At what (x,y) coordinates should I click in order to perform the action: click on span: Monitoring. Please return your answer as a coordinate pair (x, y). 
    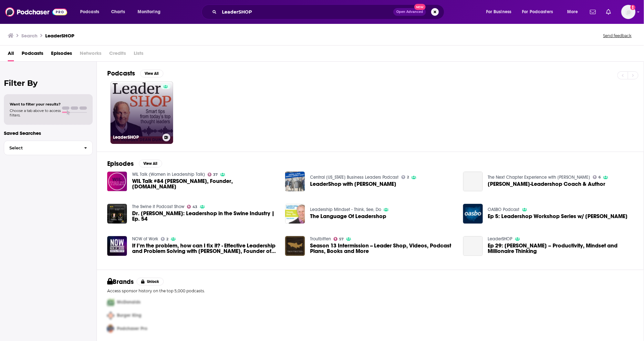
    Looking at the image, I should click on (149, 12).